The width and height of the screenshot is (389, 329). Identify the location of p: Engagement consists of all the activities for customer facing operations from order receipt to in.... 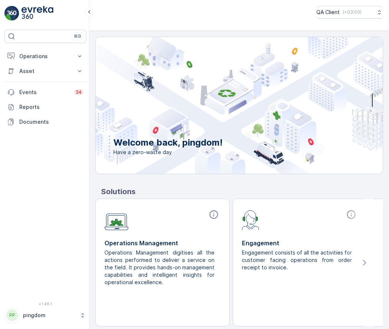
(296, 260).